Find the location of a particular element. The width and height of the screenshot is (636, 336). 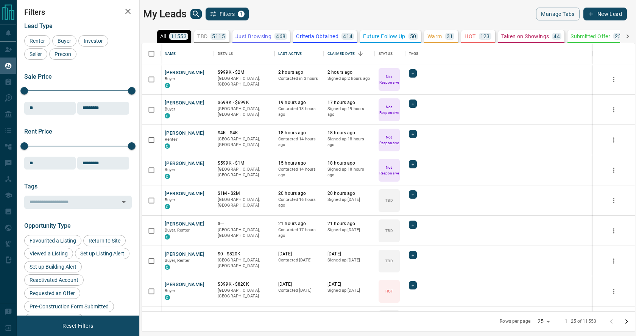

p: 23 is located at coordinates (618, 36).